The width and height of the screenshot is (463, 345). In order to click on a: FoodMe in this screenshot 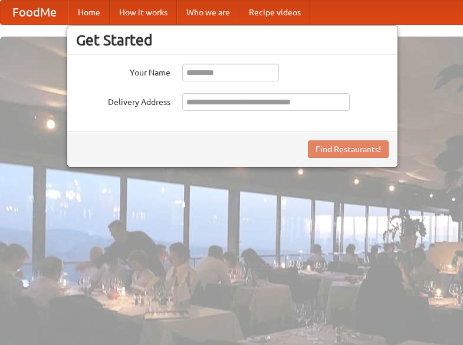, I will do `click(34, 12)`.